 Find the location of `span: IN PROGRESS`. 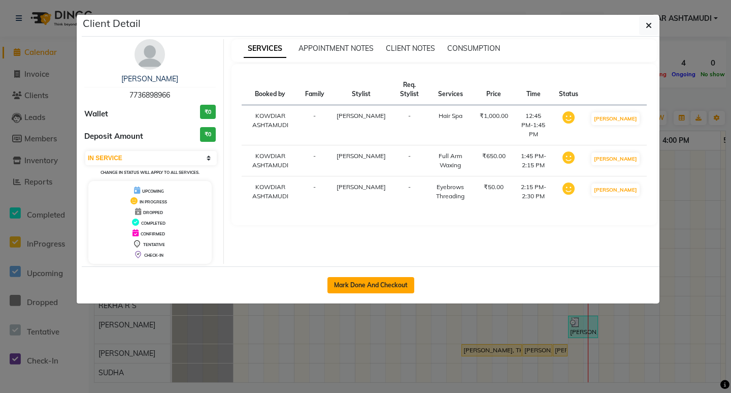

span: IN PROGRESS is located at coordinates (153, 202).